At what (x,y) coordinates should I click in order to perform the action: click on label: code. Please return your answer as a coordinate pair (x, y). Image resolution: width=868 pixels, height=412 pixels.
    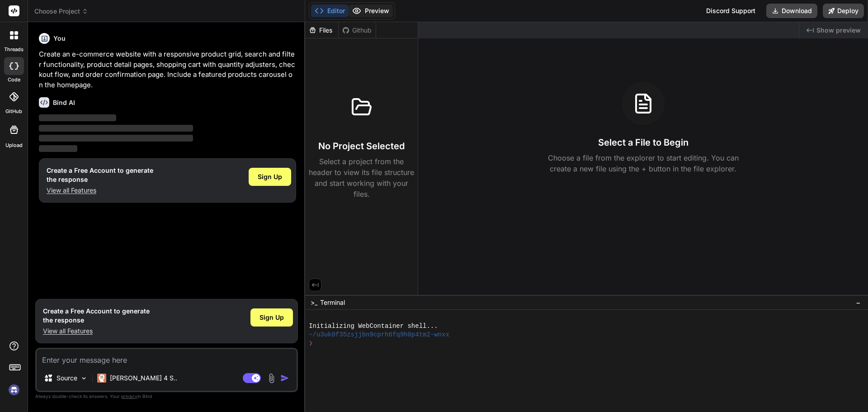
    Looking at the image, I should click on (14, 80).